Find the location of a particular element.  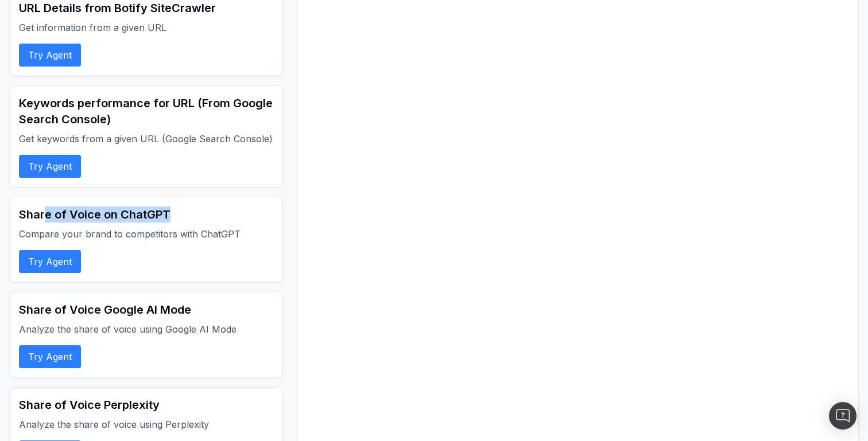

div: Open Intercom Messenger is located at coordinates (843, 416).